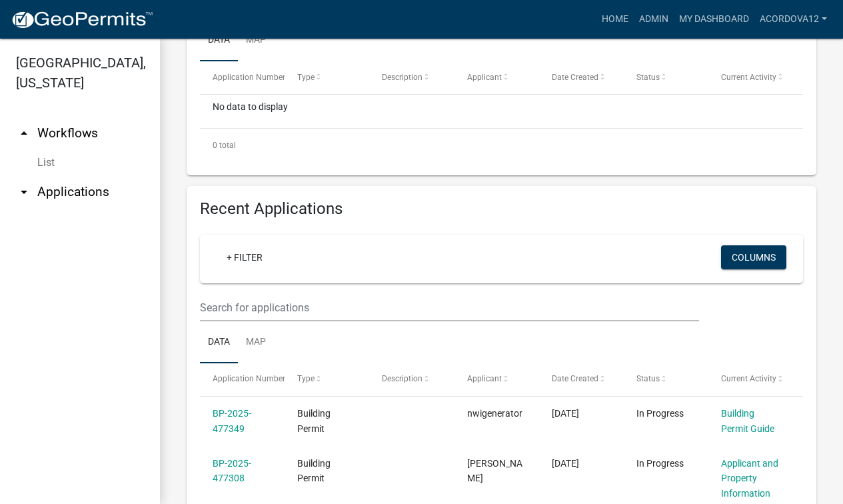 This screenshot has width=843, height=504. What do you see at coordinates (450, 308) in the screenshot?
I see `input: Search for applications` at bounding box center [450, 308].